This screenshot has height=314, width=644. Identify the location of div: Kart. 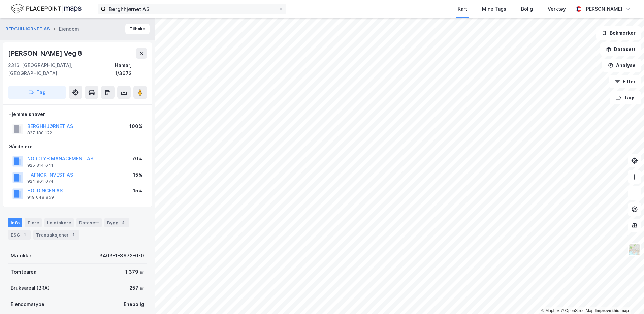
(462, 9).